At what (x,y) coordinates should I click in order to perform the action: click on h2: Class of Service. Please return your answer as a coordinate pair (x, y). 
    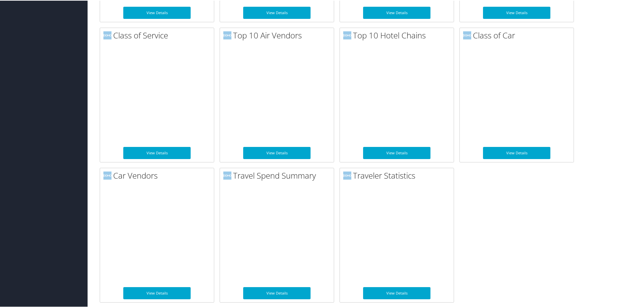
    Looking at the image, I should click on (159, 35).